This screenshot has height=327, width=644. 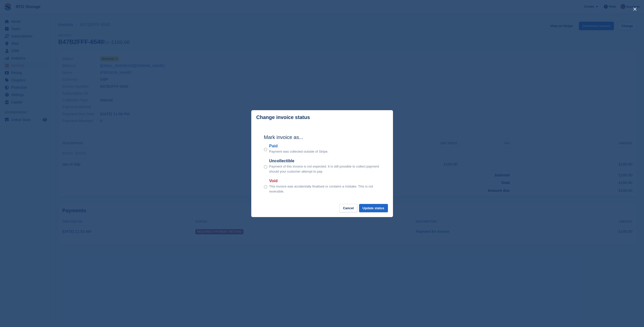 I want to click on p: This invoice was accidentally finalised or contains a mistake. This is not reversible., so click(x=325, y=189).